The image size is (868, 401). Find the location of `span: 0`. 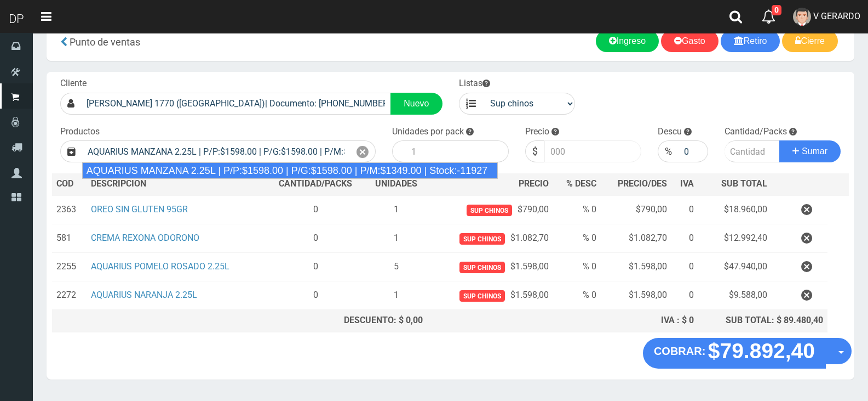

span: 0 is located at coordinates (777, 10).